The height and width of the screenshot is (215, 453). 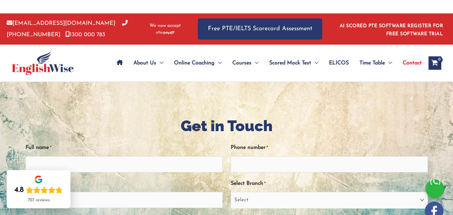 What do you see at coordinates (43, 63) in the screenshot?
I see `img: cropped-ew-logo` at bounding box center [43, 63].